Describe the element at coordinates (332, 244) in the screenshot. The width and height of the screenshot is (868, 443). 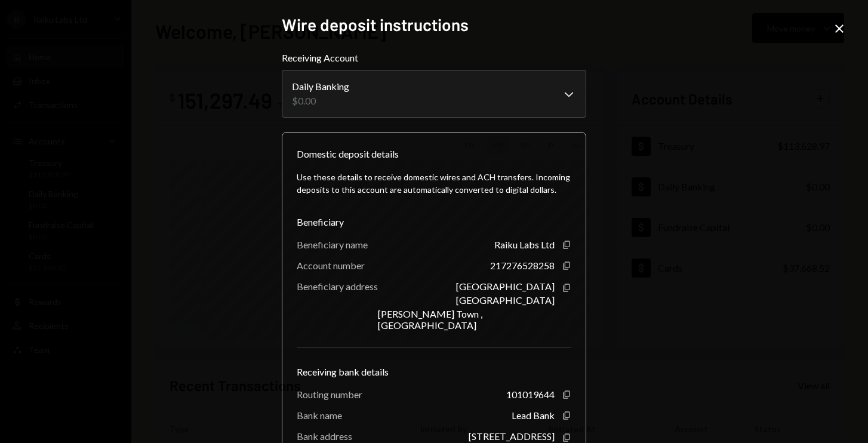
I see `div: Beneficiary name` at that location.